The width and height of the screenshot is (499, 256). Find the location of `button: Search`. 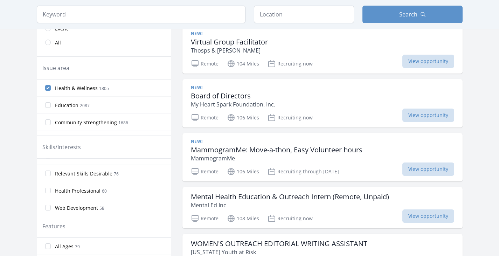

button: Search is located at coordinates (413, 14).